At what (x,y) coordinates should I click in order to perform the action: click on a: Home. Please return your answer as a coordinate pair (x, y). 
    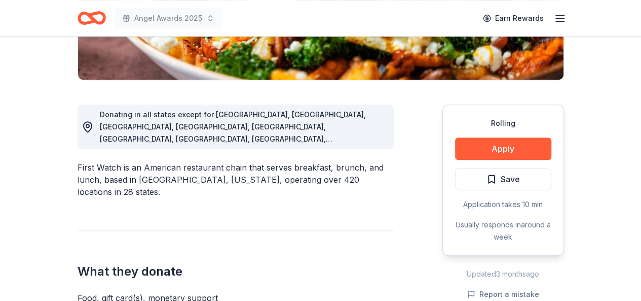
    Looking at the image, I should click on (92, 18).